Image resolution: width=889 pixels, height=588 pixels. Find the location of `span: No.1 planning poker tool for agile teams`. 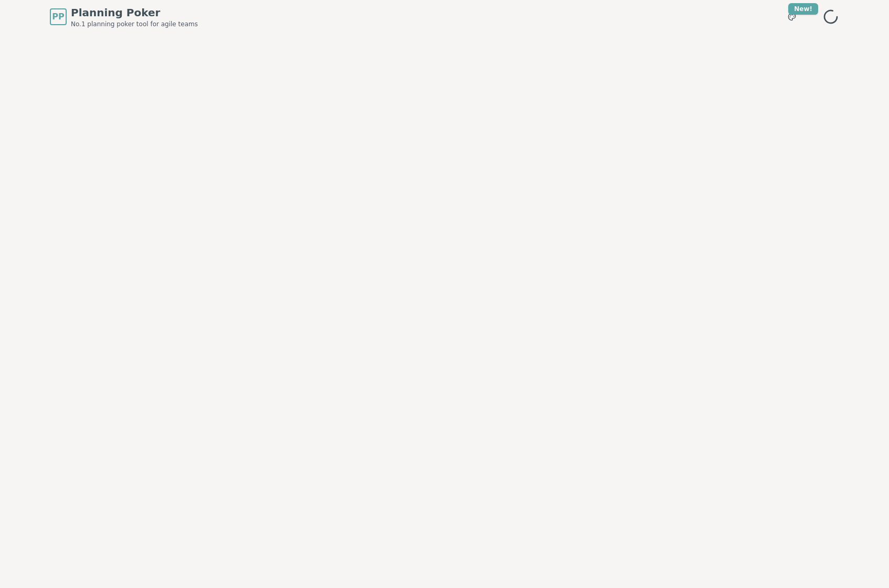

span: No.1 planning poker tool for agile teams is located at coordinates (135, 24).